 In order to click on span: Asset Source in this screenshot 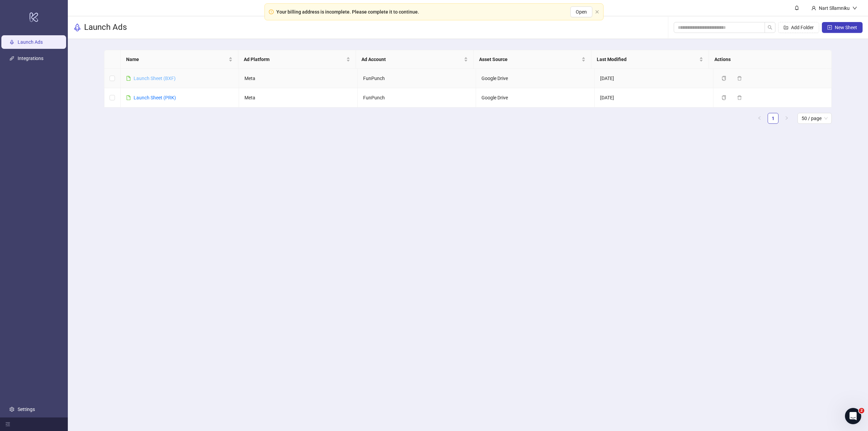, I will do `click(530, 59)`.